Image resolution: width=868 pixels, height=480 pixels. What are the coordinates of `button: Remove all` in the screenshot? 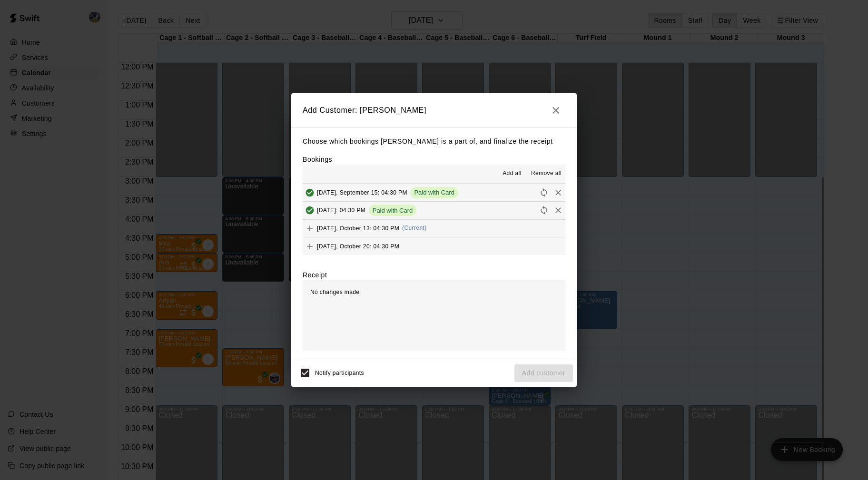 It's located at (546, 174).